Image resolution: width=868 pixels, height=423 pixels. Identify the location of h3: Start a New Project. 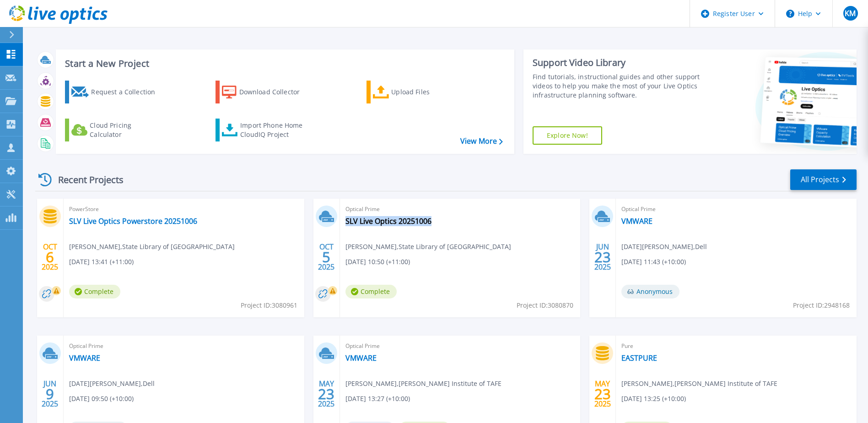
(284, 64).